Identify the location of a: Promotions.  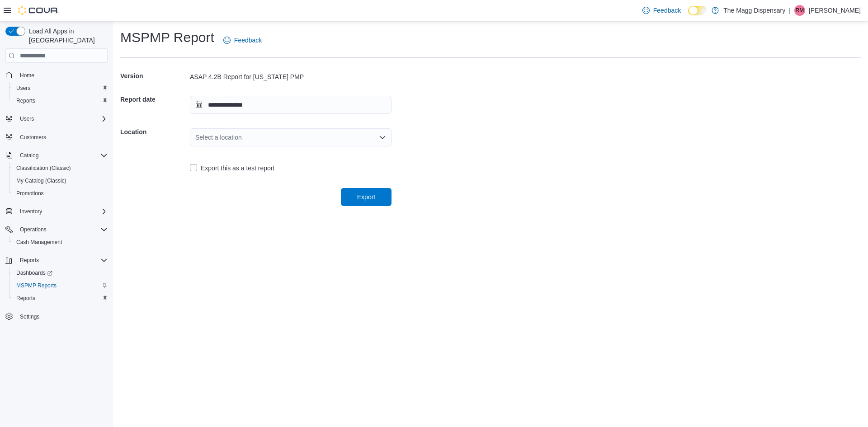
(30, 193).